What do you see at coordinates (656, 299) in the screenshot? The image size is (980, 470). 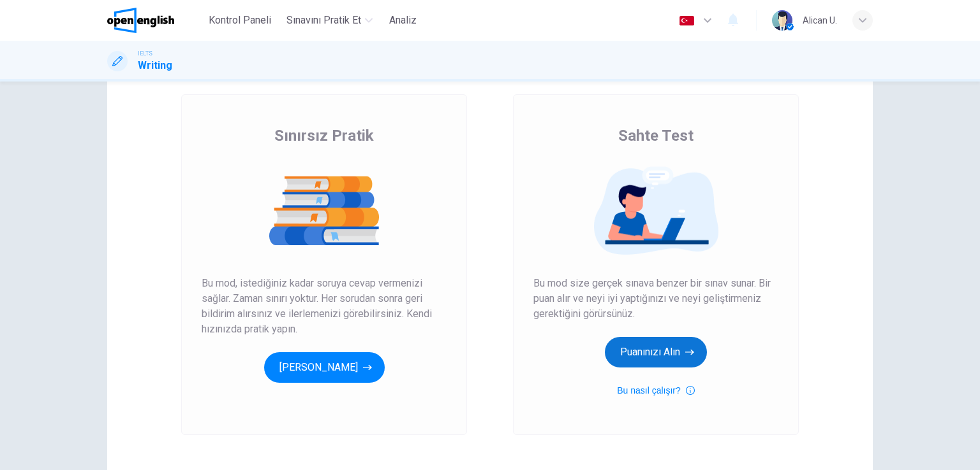 I see `span: Bu mod size gerçek sınava benzer bir sınav sunar. Bir puan alır ve neyi iyi yaptığınızı ve neyi g...` at bounding box center [656, 299].